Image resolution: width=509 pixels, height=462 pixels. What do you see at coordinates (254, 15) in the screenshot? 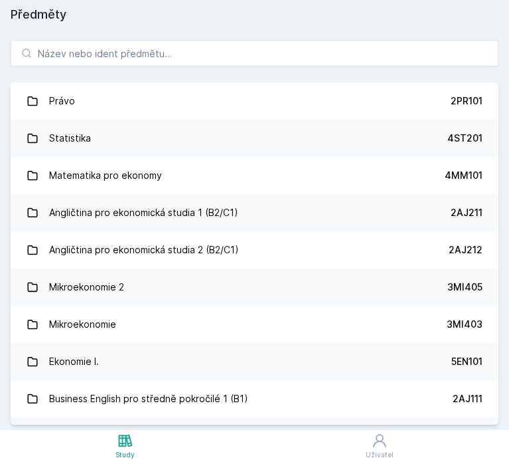
I see `h1: Předměty` at bounding box center [254, 15].